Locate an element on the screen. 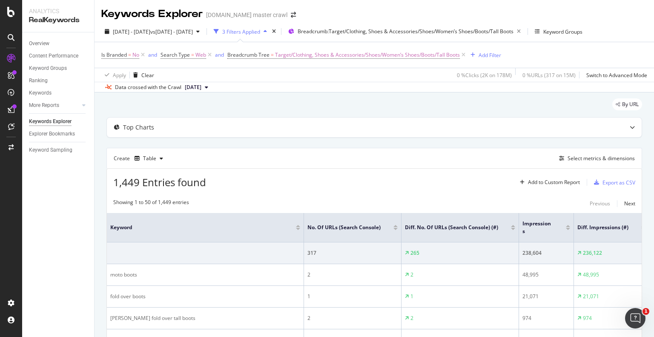  div: arrow-right-arrow-left is located at coordinates (293, 15).